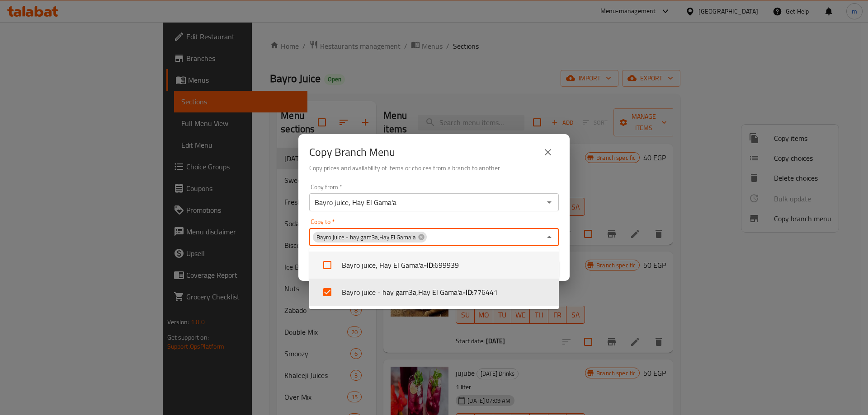 This screenshot has height=415, width=868. I want to click on h2: Copy Branch Menu, so click(352, 152).